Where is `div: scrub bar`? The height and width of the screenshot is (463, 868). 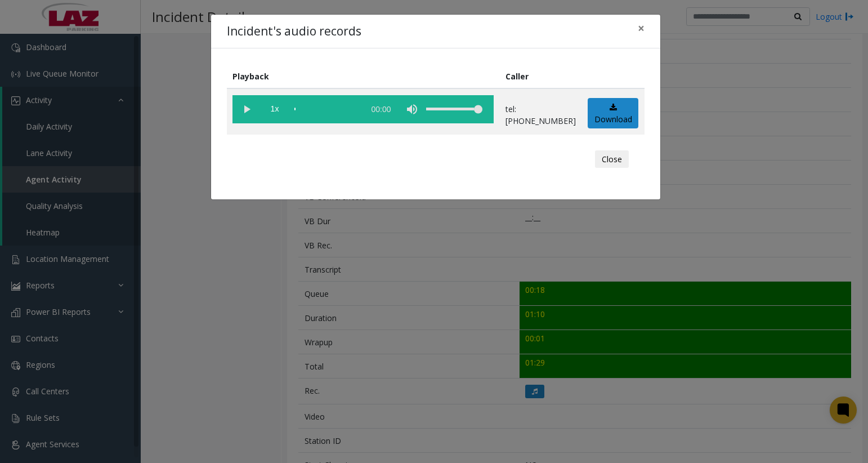 div: scrub bar is located at coordinates (327, 110).